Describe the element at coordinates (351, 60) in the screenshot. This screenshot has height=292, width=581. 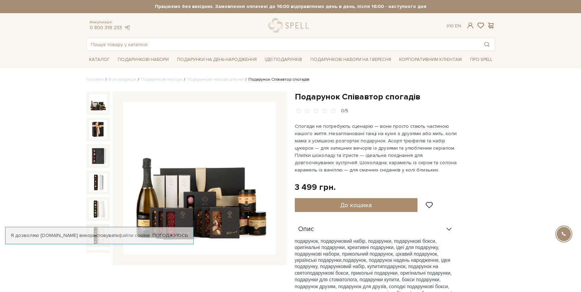
I see `a: Подарункові набори на 1 Вересня` at that location.